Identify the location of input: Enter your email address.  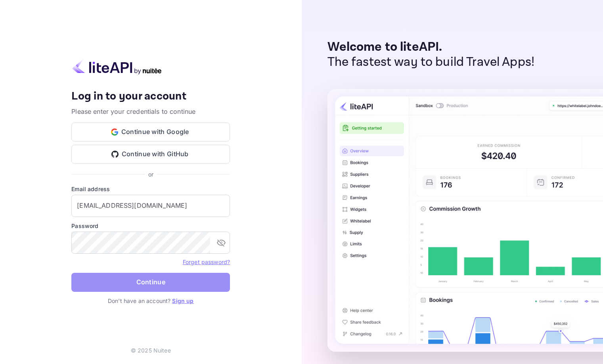
(151, 205).